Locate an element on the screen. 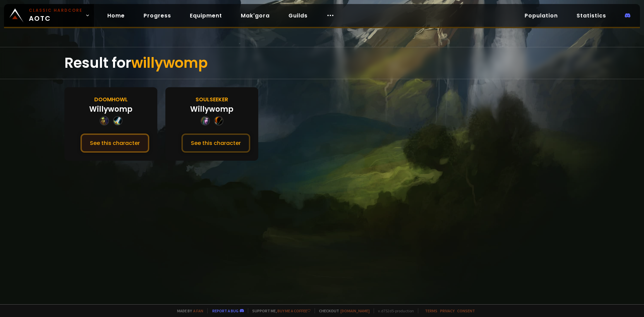 The image size is (644, 317). a: Mak'gora is located at coordinates (255, 15).